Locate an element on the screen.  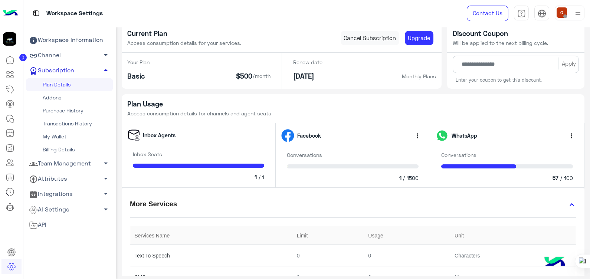
span: 100 is located at coordinates (568, 178).